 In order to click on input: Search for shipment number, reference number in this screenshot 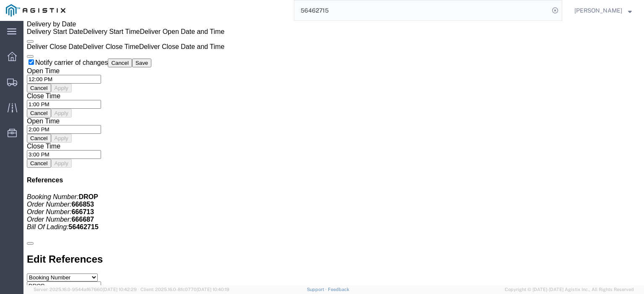, I will do `click(422, 10)`.